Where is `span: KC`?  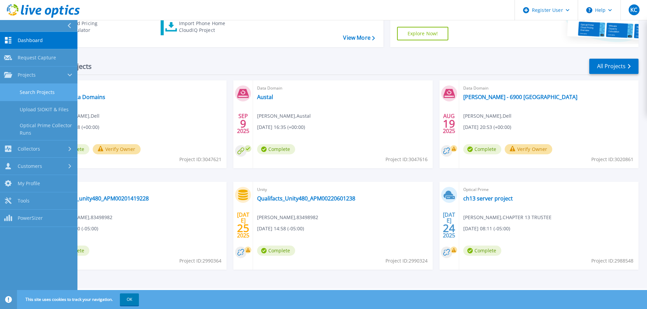 span: KC is located at coordinates (634, 10).